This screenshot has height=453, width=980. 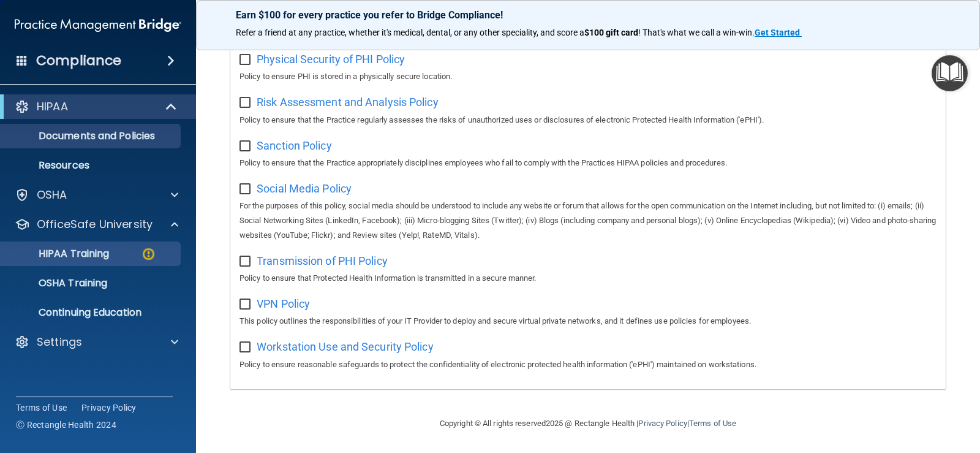 What do you see at coordinates (949, 73) in the screenshot?
I see `button: Open Resource Center` at bounding box center [949, 73].